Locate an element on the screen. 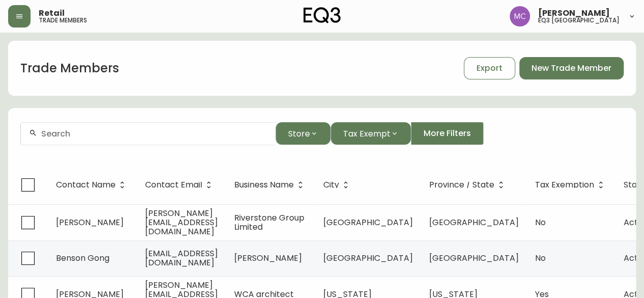 This screenshot has width=644, height=298. span: Riverstone Group Limited is located at coordinates (270, 222).